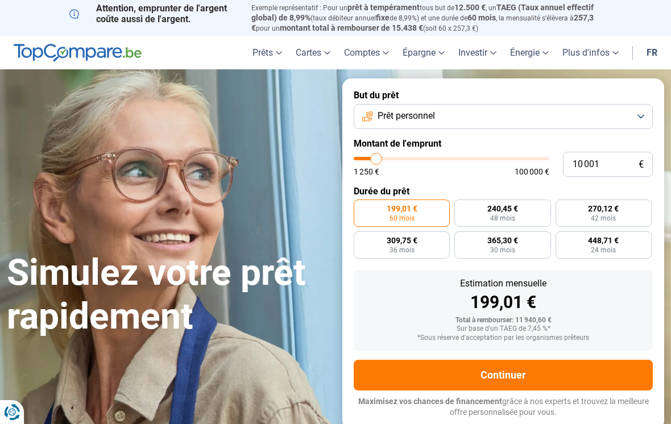  What do you see at coordinates (154, 14) in the screenshot?
I see `p: Attention, emprunter de l'argent coûte aussi de l'argent.` at bounding box center [154, 14].